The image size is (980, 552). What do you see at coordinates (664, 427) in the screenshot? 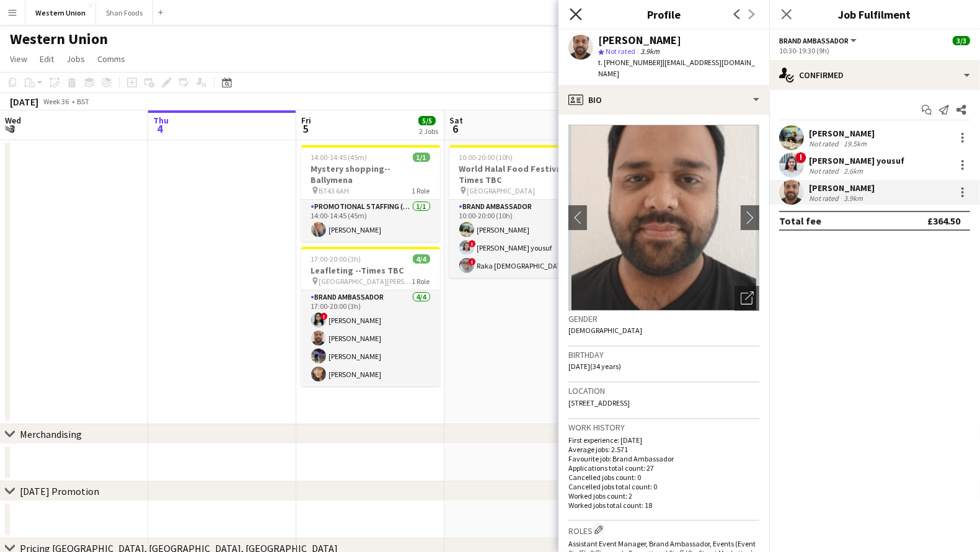
I see `h3: Work history` at bounding box center [664, 427].